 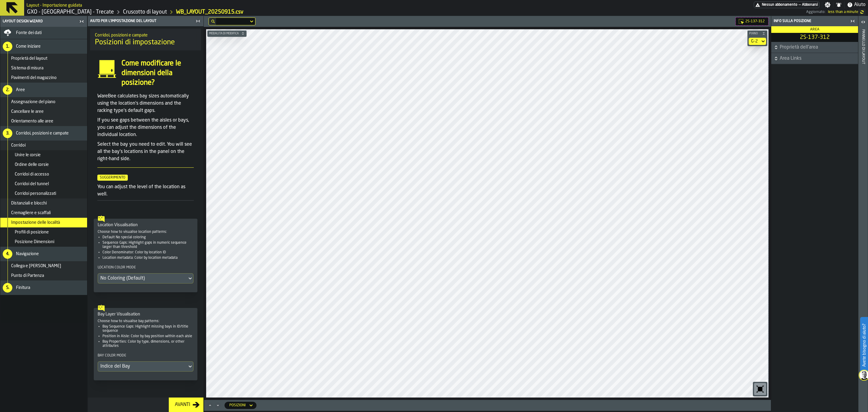 I want to click on li: Bay Sequence Gaps: Highlight missing bays in ID/title sequence, so click(x=148, y=329).